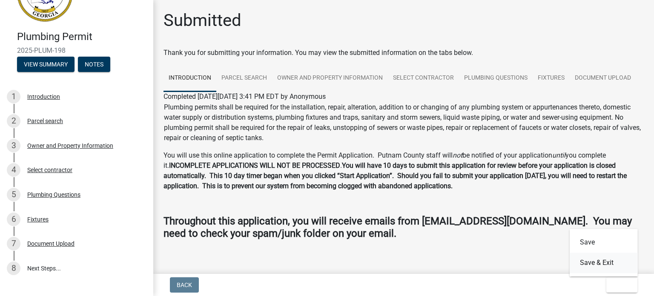 The width and height of the screenshot is (654, 296). What do you see at coordinates (77, 50) in the screenshot?
I see `span: 2025-PLUM-198` at bounding box center [77, 50].